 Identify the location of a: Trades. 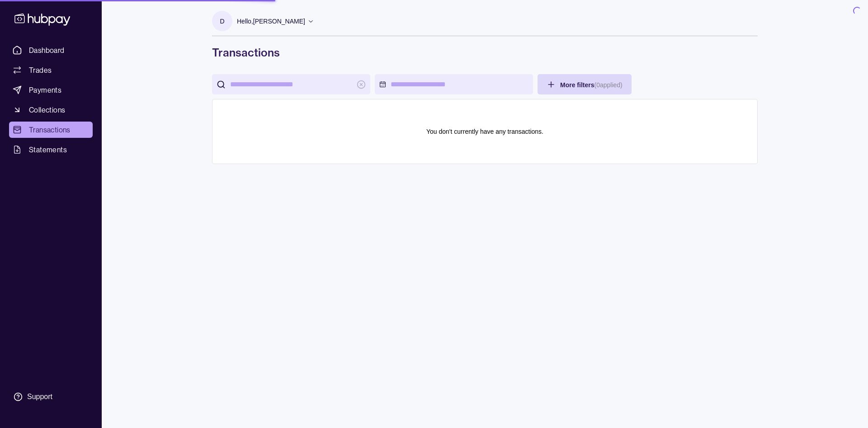
(51, 70).